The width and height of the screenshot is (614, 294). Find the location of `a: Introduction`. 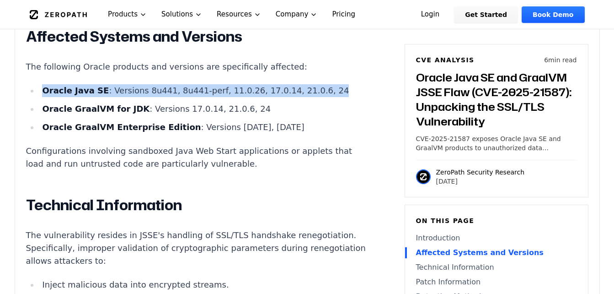

a: Introduction is located at coordinates (497, 238).